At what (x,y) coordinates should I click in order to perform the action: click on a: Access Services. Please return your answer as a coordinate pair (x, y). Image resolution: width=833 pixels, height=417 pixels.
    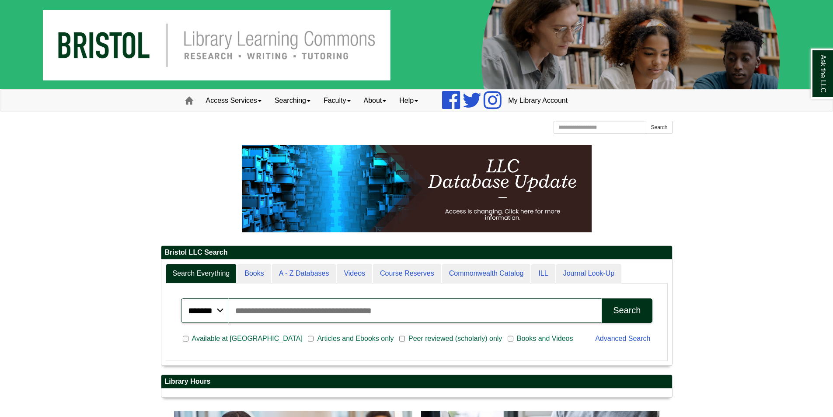
    Looking at the image, I should click on (233, 101).